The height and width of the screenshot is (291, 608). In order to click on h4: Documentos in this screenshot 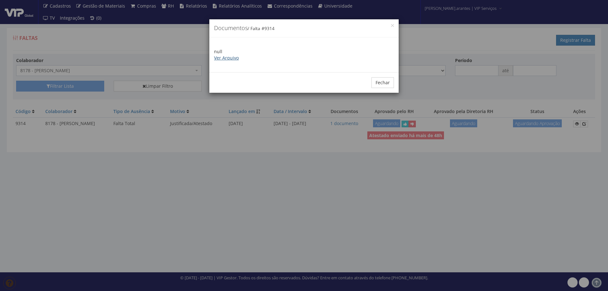, I will do `click(304, 28)`.